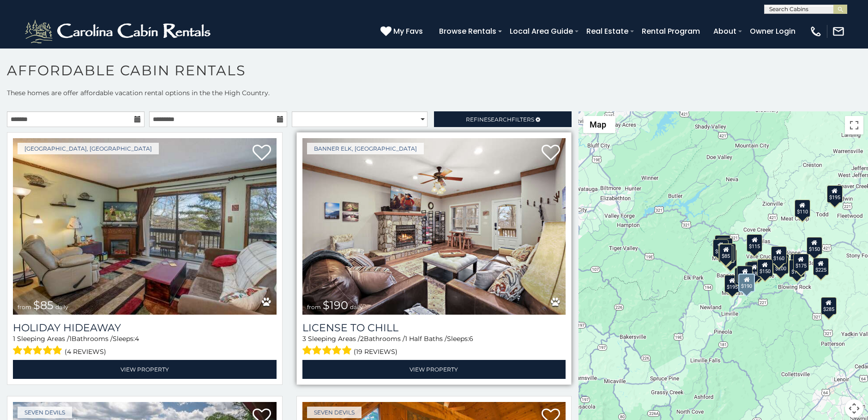  Describe the element at coordinates (802, 208) in the screenshot. I see `div: $110` at that location.